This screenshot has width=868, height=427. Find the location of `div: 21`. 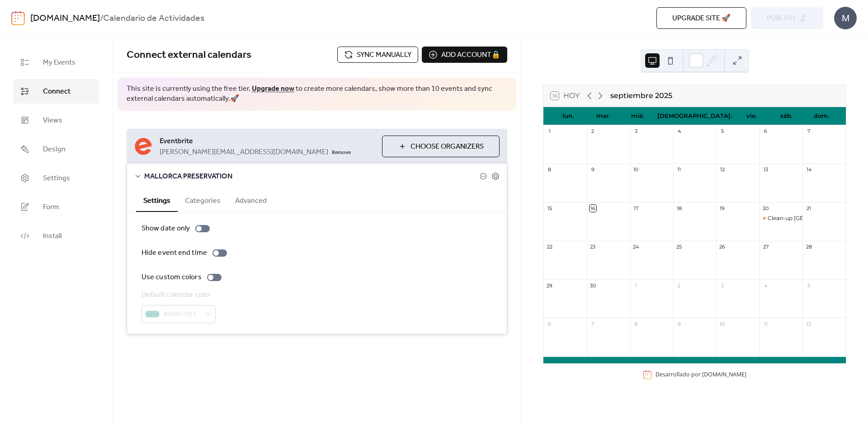

div: 21 is located at coordinates (808, 208).